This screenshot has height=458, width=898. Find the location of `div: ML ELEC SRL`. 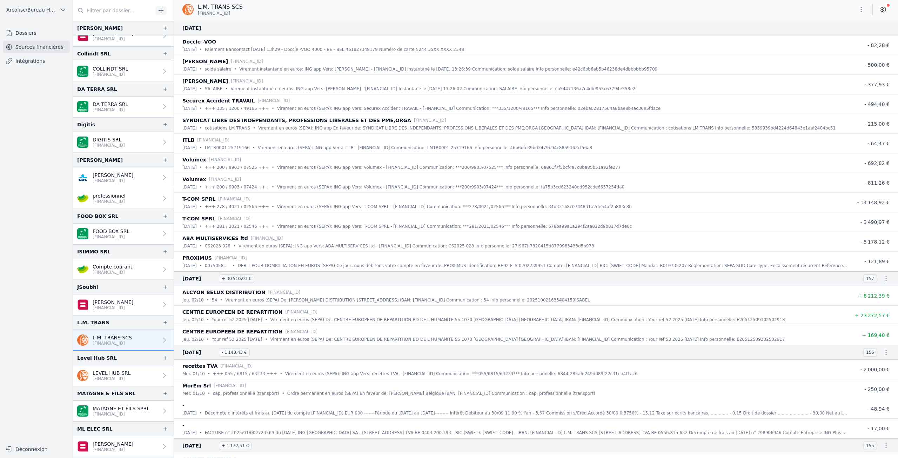

div: ML ELEC SRL is located at coordinates (95, 429).